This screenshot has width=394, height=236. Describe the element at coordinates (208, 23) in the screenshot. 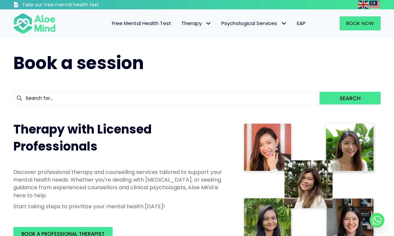

I see `span: Therapy: submenu` at that location.